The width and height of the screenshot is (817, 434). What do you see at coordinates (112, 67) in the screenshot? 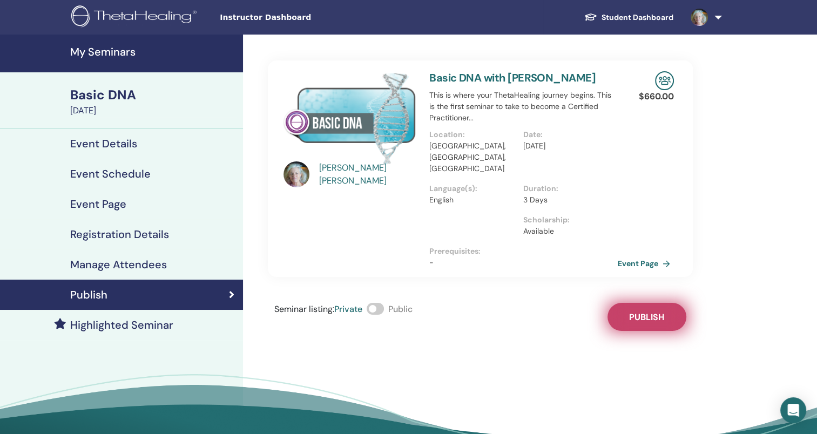
I see `img: tab_keywords_by_traffic_grey.svg` at bounding box center [112, 67].